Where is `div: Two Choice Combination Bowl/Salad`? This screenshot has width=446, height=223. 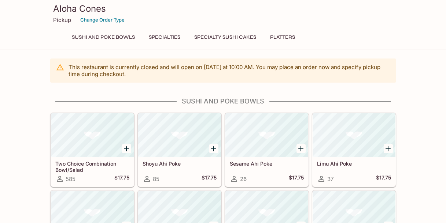
div: Two Choice Combination Bowl/Salad is located at coordinates (92, 135).